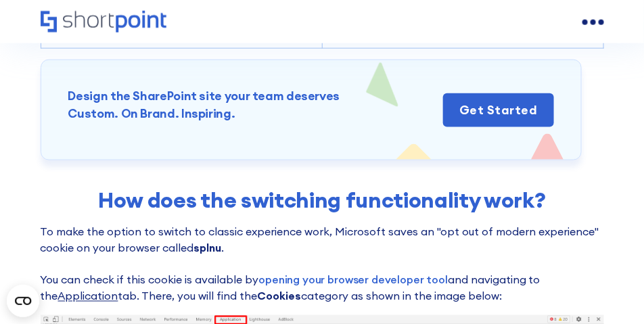  I want to click on a: Home, so click(104, 22).